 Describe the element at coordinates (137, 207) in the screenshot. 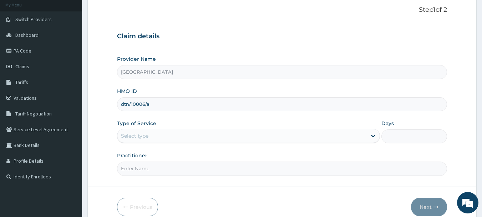

I see `button: Previous` at that location.